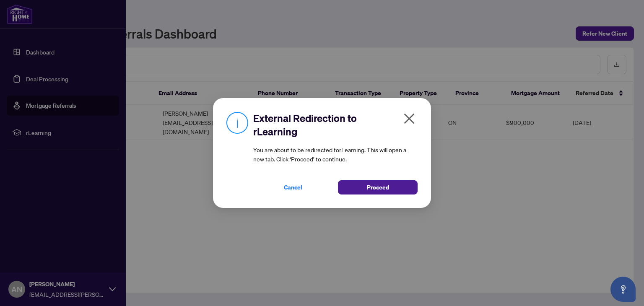 This screenshot has width=644, height=306. What do you see at coordinates (378, 187) in the screenshot?
I see `button: Proceed` at bounding box center [378, 187].